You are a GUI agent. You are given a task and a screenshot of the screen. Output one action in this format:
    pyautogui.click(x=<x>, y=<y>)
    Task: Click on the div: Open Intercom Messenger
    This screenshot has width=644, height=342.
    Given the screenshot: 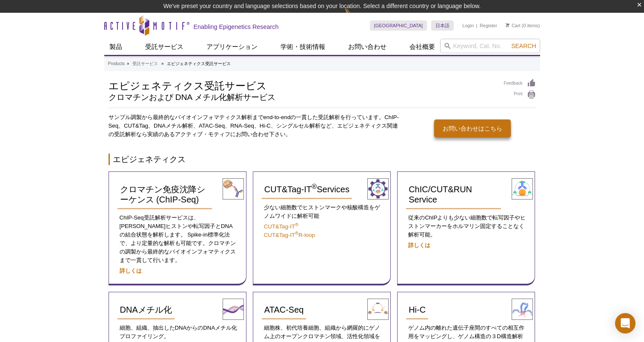 What is the action you would take?
    pyautogui.click(x=625, y=323)
    